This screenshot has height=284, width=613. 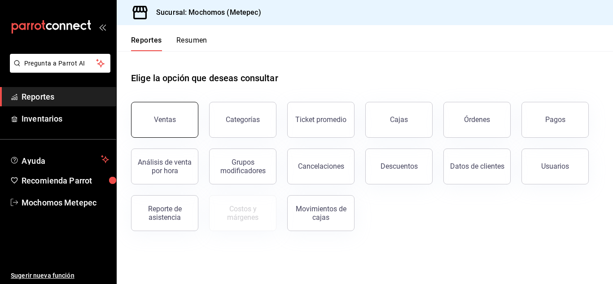 What do you see at coordinates (477, 120) in the screenshot?
I see `button: Órdenes` at bounding box center [477, 120].